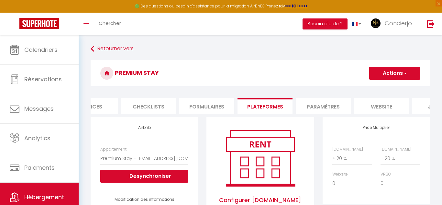 The width and height of the screenshot is (442, 205). What do you see at coordinates (110, 23) in the screenshot?
I see `span: Chercher` at bounding box center [110, 23].